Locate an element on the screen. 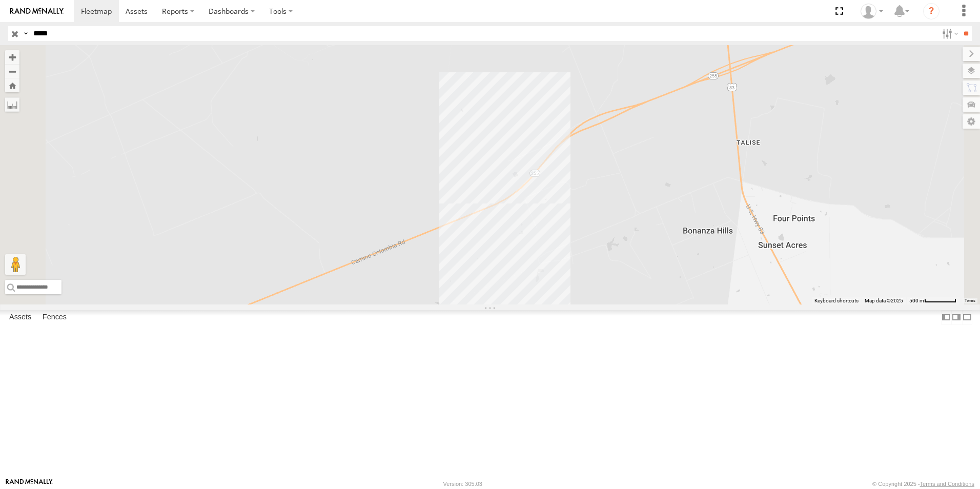 This screenshot has height=489, width=980. button: Zoom out is located at coordinates (12, 71).